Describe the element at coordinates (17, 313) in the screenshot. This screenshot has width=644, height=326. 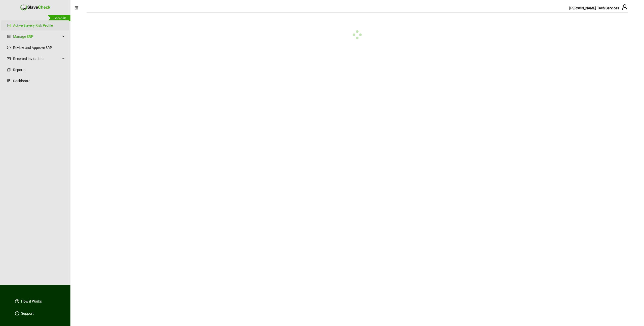
I see `span: message` at that location.